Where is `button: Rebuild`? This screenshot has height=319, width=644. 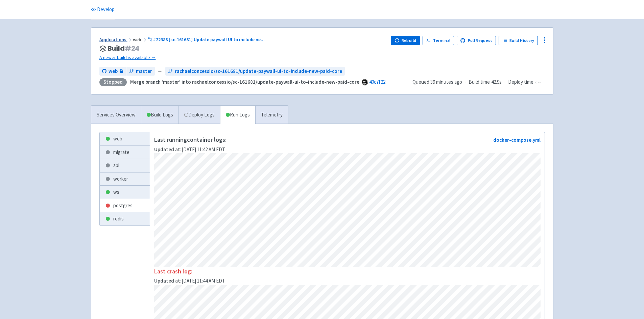
button: Rebuild is located at coordinates (405, 41).